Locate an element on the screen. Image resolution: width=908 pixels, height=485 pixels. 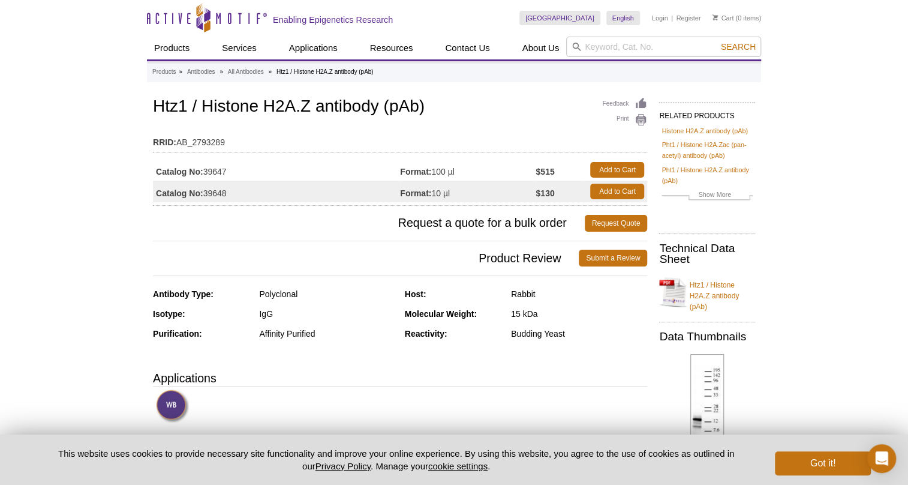
div: Polyclonal is located at coordinates (327, 294).